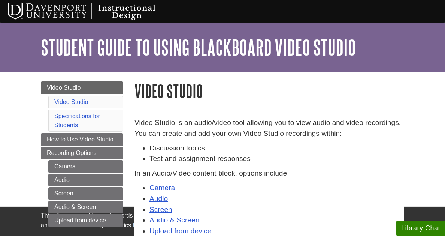 The image size is (445, 236). I want to click on a: How to Use Video Studio, so click(82, 139).